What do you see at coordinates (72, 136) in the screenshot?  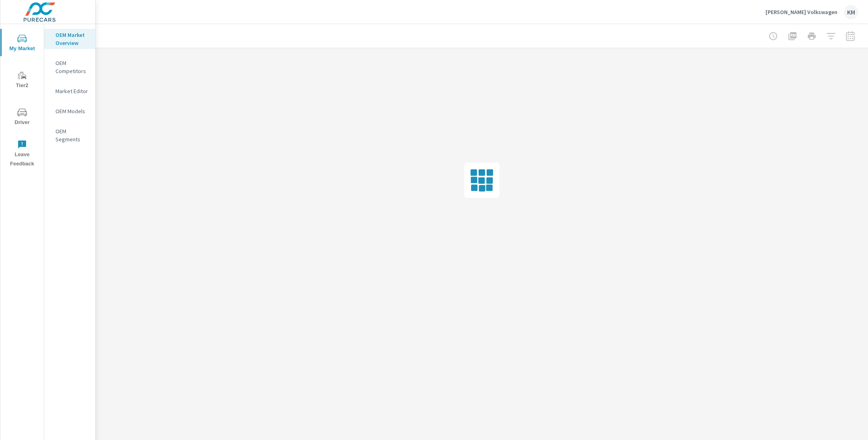 I see `p: OEM Segments` at bounding box center [72, 136].